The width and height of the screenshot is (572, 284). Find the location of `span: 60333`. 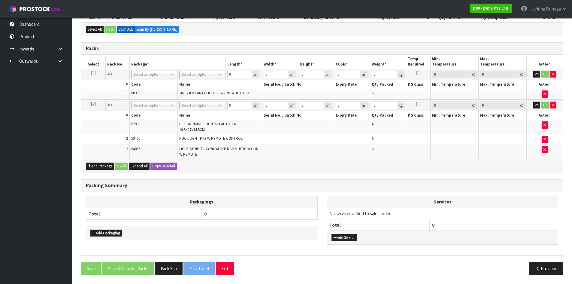

span: 60333 is located at coordinates (136, 93).